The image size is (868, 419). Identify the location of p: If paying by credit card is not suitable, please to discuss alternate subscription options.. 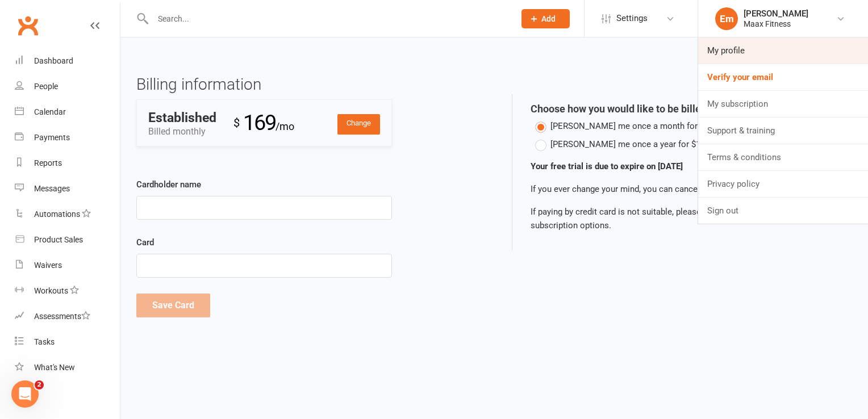
(683, 218).